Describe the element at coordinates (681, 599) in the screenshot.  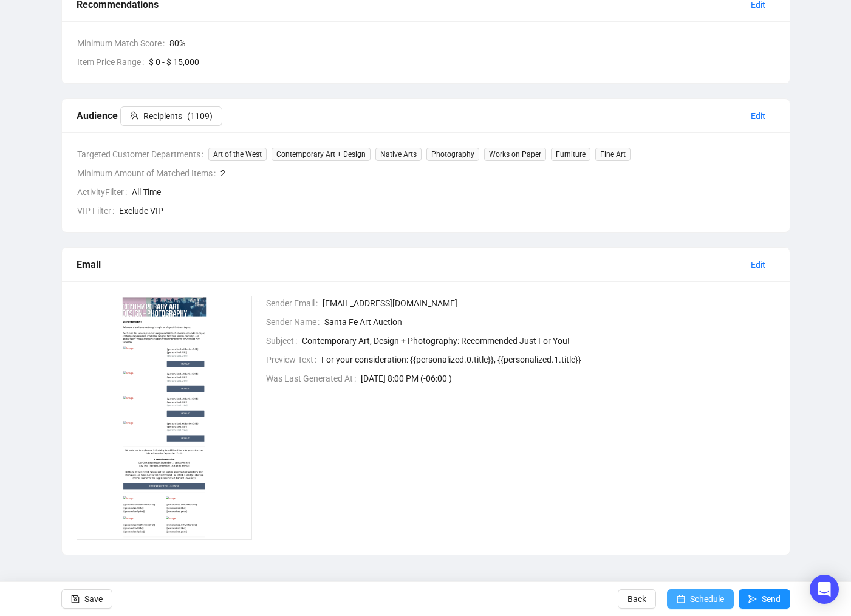
I see `span: calendar` at that location.